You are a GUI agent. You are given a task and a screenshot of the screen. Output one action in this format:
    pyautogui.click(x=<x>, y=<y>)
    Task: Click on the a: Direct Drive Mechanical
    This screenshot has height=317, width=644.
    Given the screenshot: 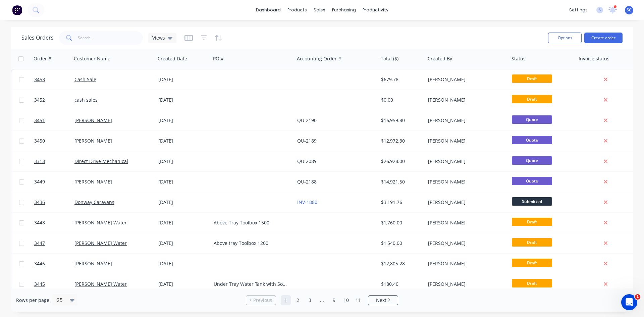 What is the action you would take?
    pyautogui.click(x=101, y=161)
    